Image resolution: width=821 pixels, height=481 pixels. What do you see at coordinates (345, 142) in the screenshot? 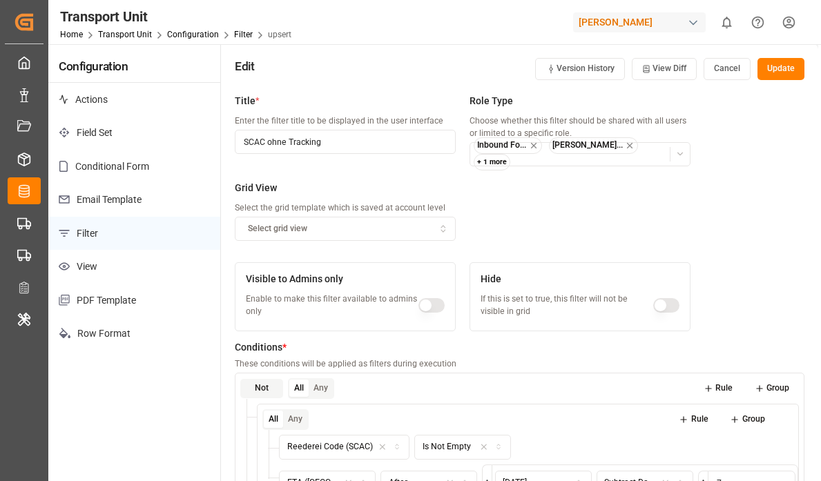
I see `input: Enter title` at bounding box center [345, 142].